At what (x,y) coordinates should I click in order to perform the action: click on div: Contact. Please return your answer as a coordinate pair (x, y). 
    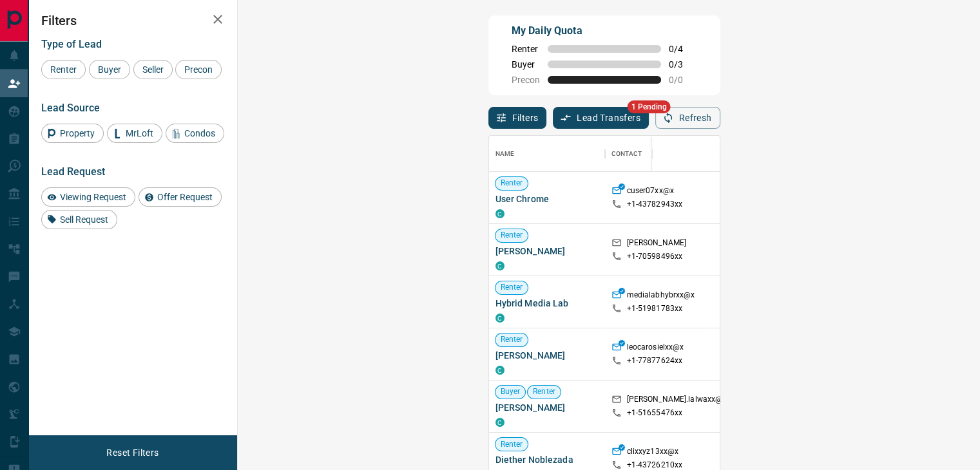
    Looking at the image, I should click on (627, 154).